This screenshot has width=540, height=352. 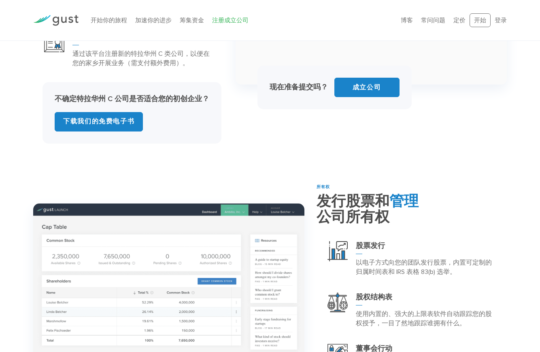 I want to click on font: 博客, so click(x=406, y=20).